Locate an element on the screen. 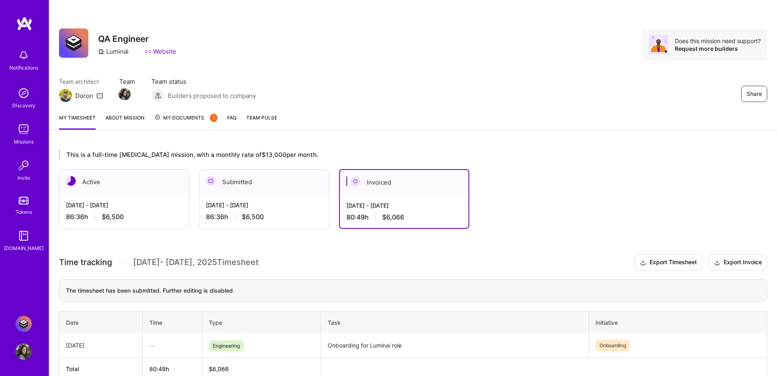  button: Export Invoice is located at coordinates (738, 263).